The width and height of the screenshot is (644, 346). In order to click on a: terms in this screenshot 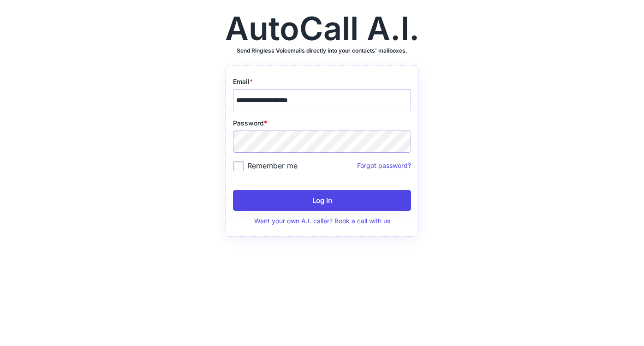, I will do `click(322, 277)`.